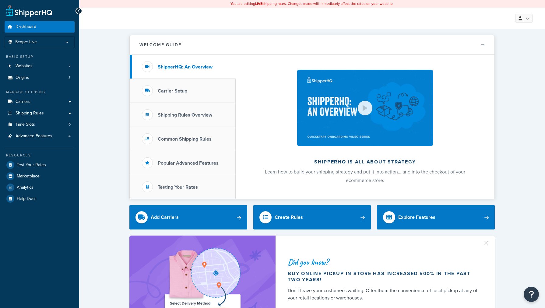 This screenshot has height=308, width=545. Describe the element at coordinates (185, 139) in the screenshot. I see `h3: Common Shipping Rules` at that location.